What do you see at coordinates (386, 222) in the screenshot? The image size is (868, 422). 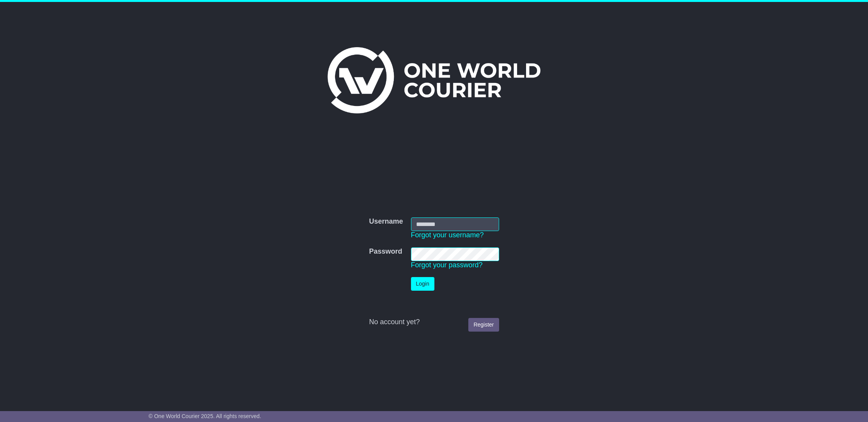 I see `label: Username` at bounding box center [386, 222].